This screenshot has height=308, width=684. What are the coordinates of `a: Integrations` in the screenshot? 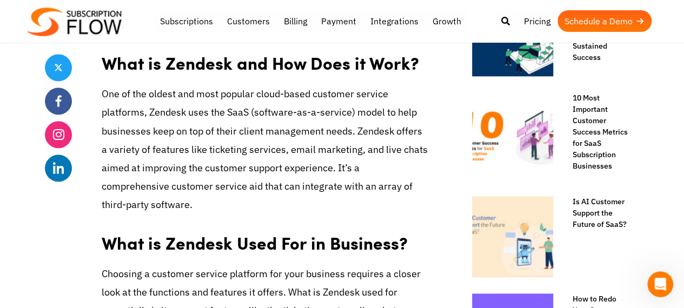 It's located at (394, 21).